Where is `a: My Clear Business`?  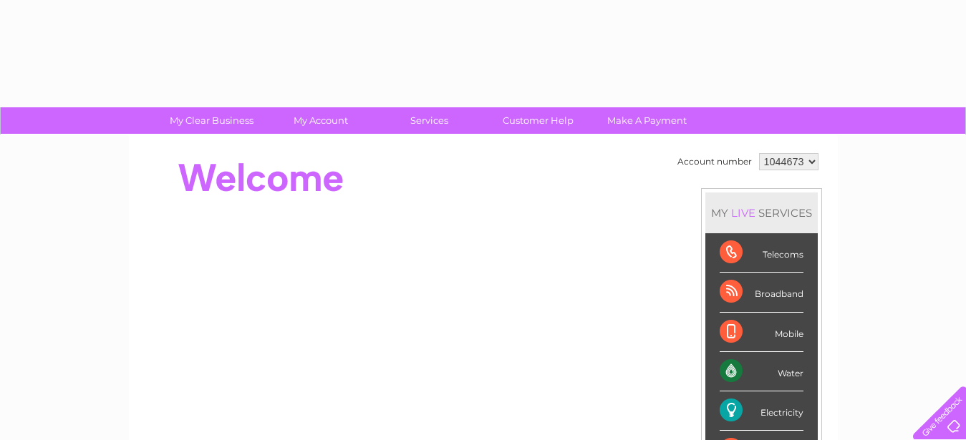 a: My Clear Business is located at coordinates (211, 120).